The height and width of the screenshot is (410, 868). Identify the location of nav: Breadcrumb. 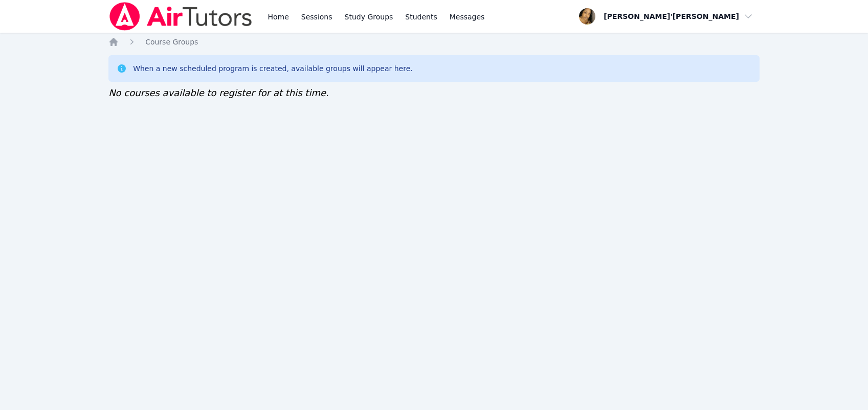
(434, 42).